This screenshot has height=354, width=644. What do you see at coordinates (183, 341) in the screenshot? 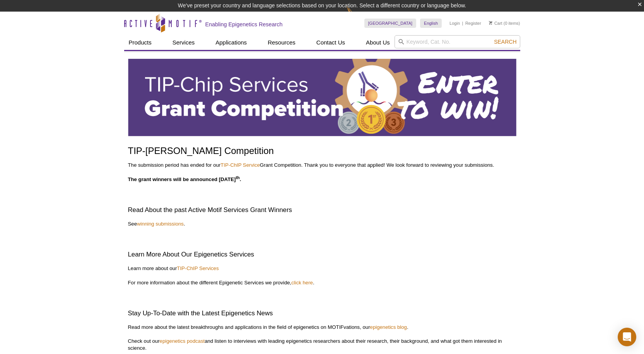
I see `a: epigenetics podcast` at bounding box center [183, 341].